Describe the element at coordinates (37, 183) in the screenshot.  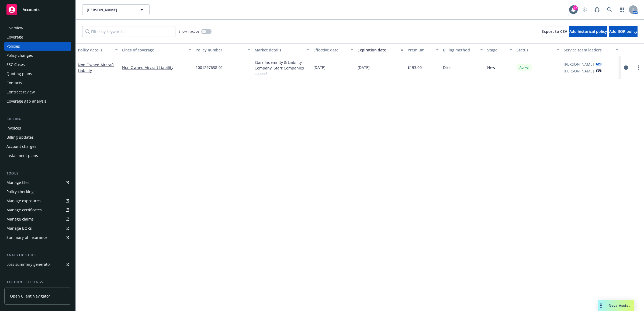
I see `a: Manage files` at that location.